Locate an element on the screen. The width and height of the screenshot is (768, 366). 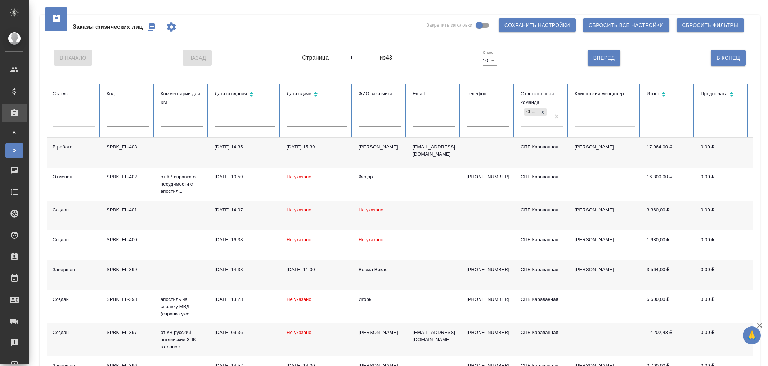
div: SPBK_FL-400 is located at coordinates (128, 240).